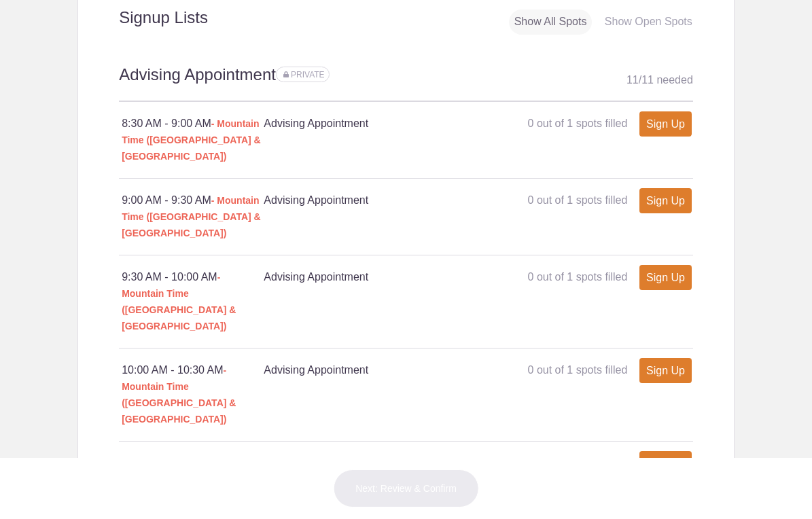  What do you see at coordinates (648, 22) in the screenshot?
I see `div: Show Open Spots` at bounding box center [648, 22].